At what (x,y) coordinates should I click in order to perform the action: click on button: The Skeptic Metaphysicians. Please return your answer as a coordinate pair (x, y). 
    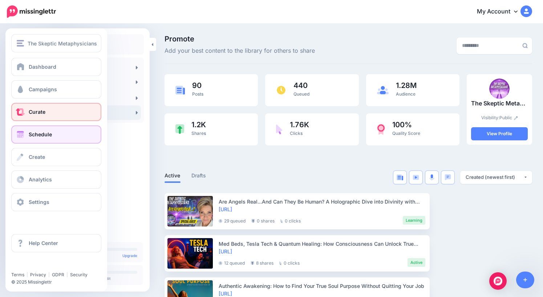
    Looking at the image, I should click on (56, 43).